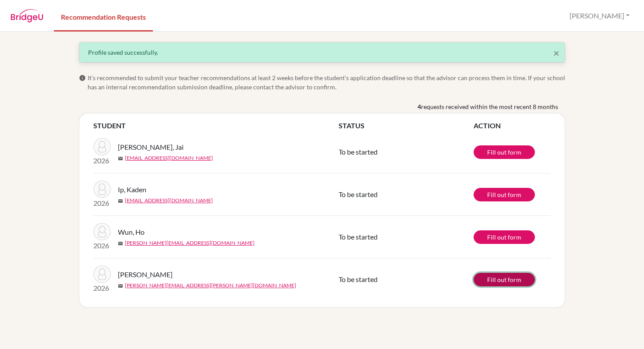 This screenshot has width=644, height=349. What do you see at coordinates (490, 107) in the screenshot?
I see `span: requests received within the most recent 8 months` at bounding box center [490, 107].